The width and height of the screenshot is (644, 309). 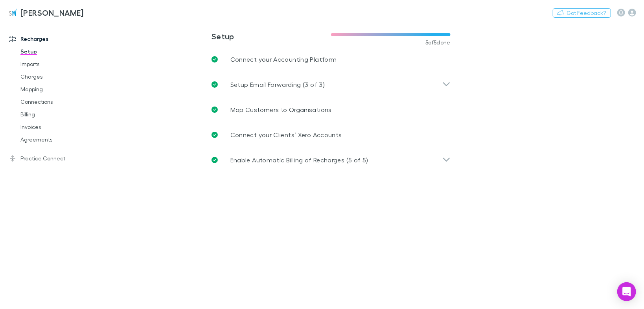 I want to click on div: Enable Automatic Billing of Recharges (5 of 5), so click(x=331, y=160).